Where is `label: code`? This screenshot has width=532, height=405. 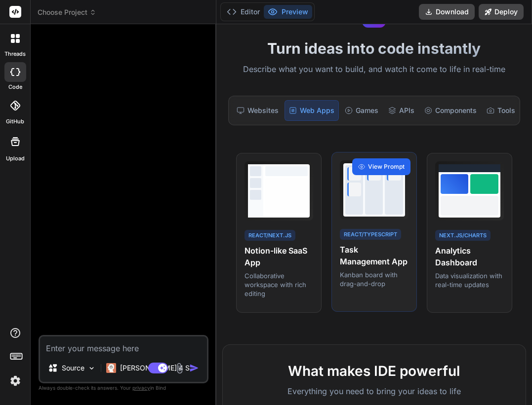
label: code is located at coordinates (15, 87).